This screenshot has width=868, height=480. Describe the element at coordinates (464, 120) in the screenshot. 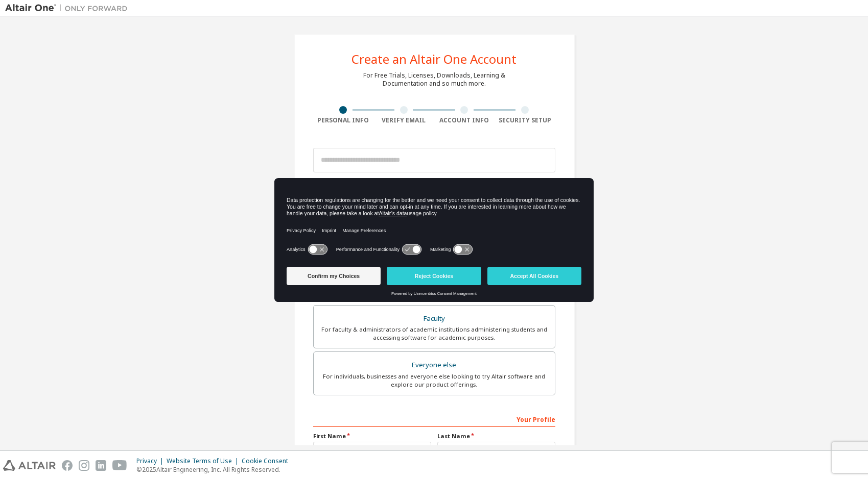

I see `div: Account Info` at that location.